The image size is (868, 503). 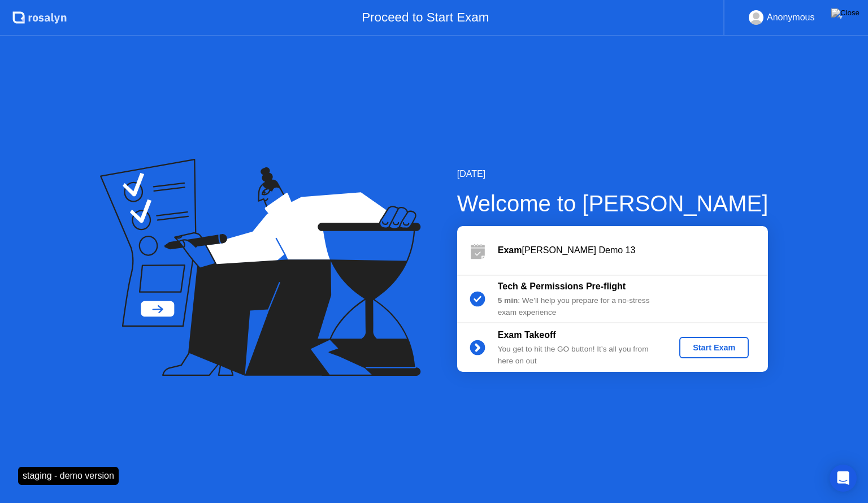 What do you see at coordinates (713, 347) in the screenshot?
I see `div: Start Exam` at bounding box center [713, 347].